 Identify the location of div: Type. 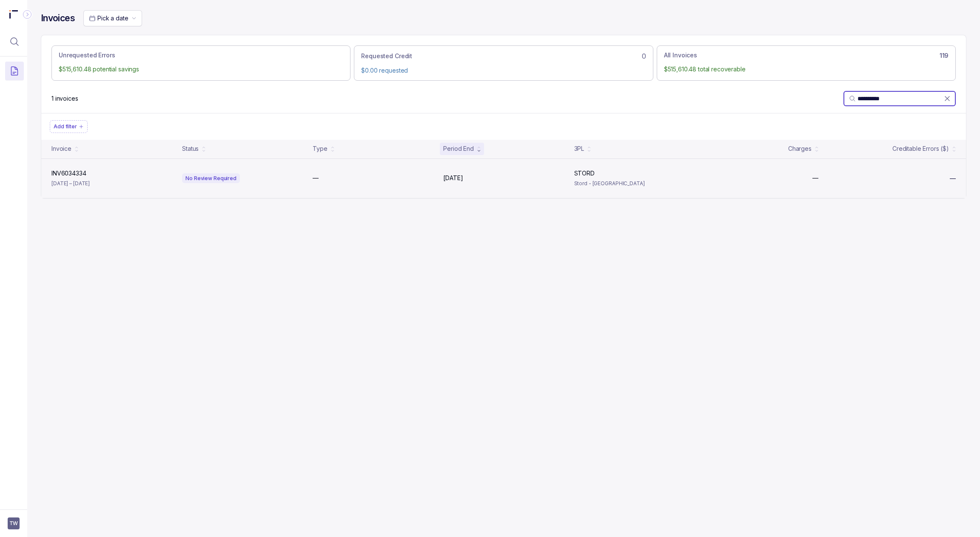
(320, 148).